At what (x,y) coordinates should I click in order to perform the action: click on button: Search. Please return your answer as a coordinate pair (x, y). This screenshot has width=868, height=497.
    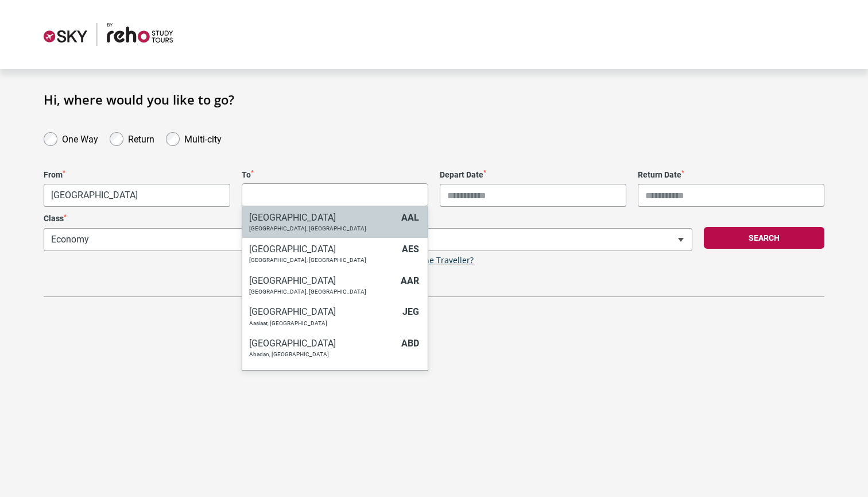
    Looking at the image, I should click on (764, 238).